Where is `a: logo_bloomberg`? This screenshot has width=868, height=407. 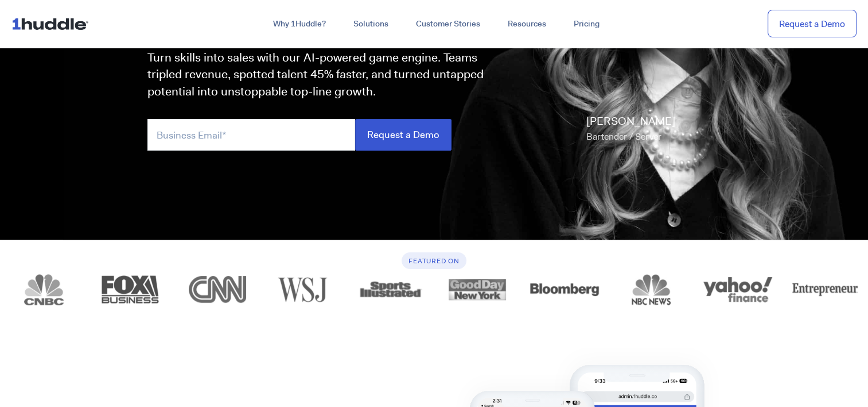 a: logo_bloomberg is located at coordinates (564, 289).